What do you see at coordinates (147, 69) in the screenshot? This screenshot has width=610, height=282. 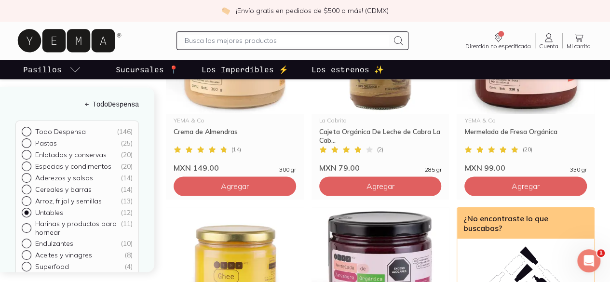 I see `a: Sucursales 📍` at bounding box center [147, 69].